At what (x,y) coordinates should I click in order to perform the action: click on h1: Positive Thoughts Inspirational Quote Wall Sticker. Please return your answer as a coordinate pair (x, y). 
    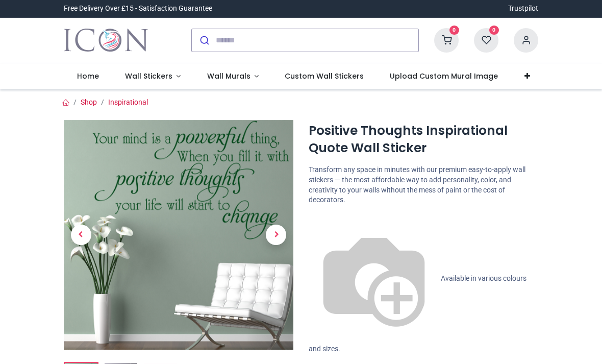
    Looking at the image, I should click on (423, 139).